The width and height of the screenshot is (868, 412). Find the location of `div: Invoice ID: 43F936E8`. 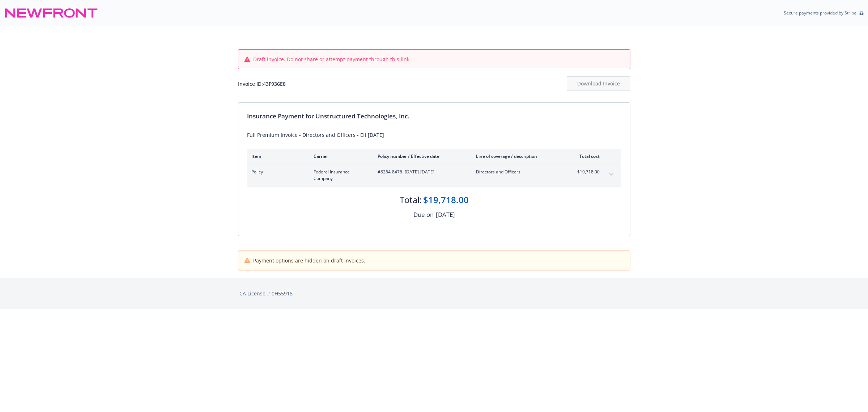

div: Invoice ID: 43F936E8 is located at coordinates (262, 83).